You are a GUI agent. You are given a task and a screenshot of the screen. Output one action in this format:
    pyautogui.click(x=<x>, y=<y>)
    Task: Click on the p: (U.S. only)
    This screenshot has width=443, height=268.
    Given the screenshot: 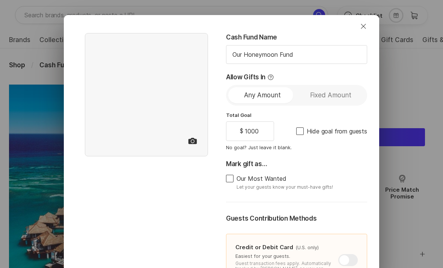 What is the action you would take?
    pyautogui.click(x=307, y=247)
    